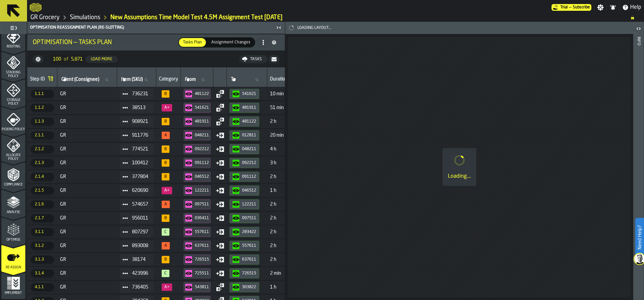 This screenshot has height=300, width=644. Describe the element at coordinates (42, 94) in the screenshot. I see `span: 1.1.1` at that location.